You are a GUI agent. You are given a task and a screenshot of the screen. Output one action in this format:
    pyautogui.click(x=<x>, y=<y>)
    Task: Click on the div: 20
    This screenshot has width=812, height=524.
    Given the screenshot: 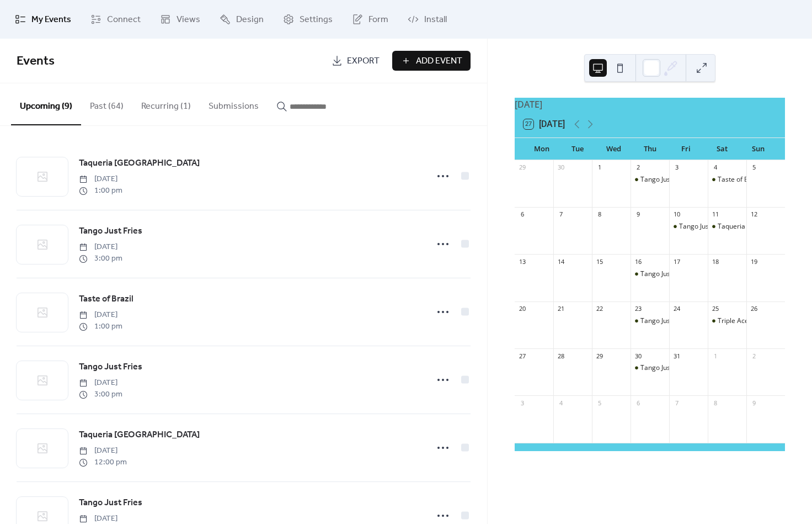 What is the action you would take?
    pyautogui.click(x=522, y=309)
    